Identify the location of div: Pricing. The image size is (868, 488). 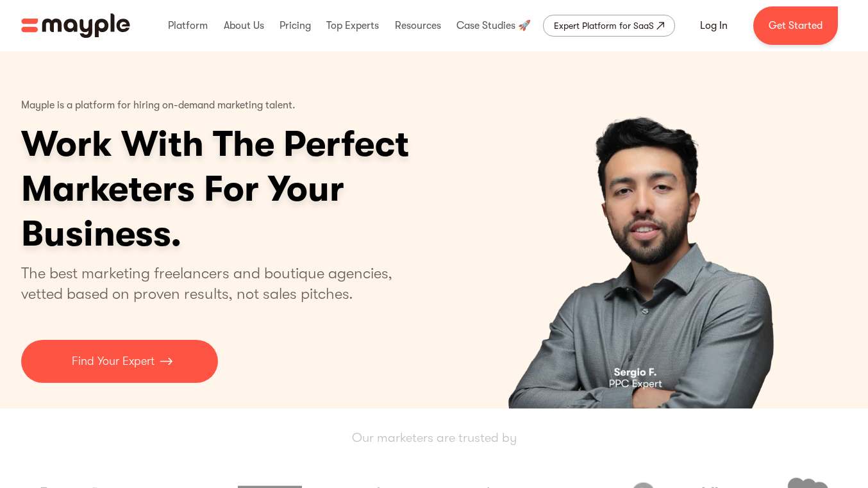
(295, 26).